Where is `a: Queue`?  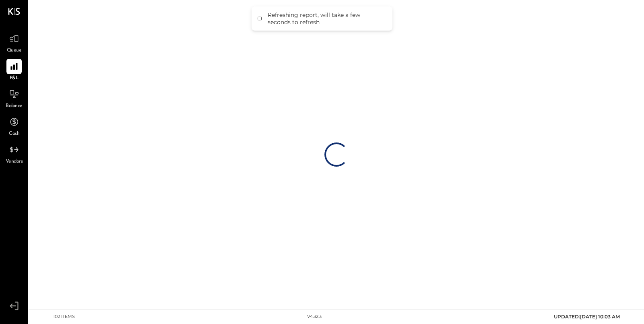 a: Queue is located at coordinates (14, 42).